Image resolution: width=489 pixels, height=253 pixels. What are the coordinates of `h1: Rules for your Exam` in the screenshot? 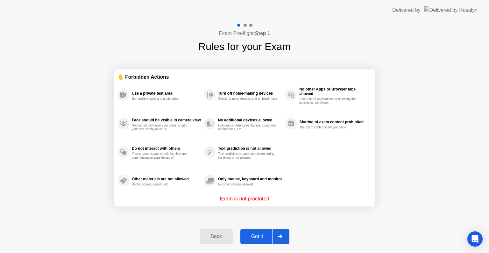 It's located at (245, 46).